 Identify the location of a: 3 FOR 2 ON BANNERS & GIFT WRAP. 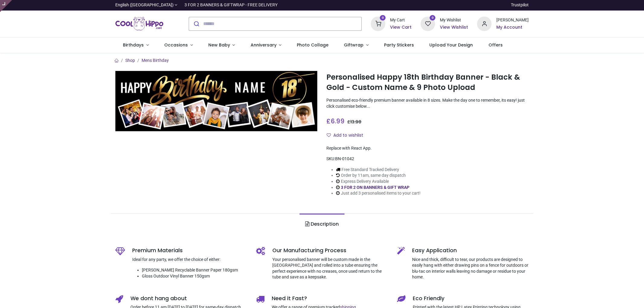
(375, 188).